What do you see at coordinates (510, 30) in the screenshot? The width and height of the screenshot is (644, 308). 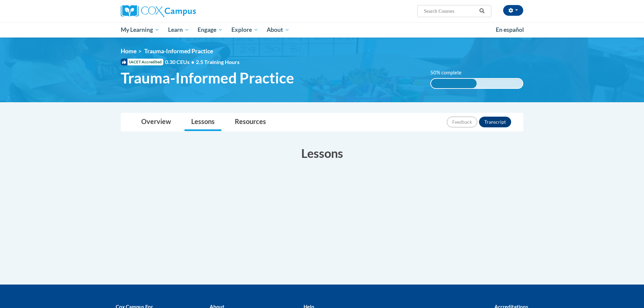 I see `a: En español` at bounding box center [510, 30].